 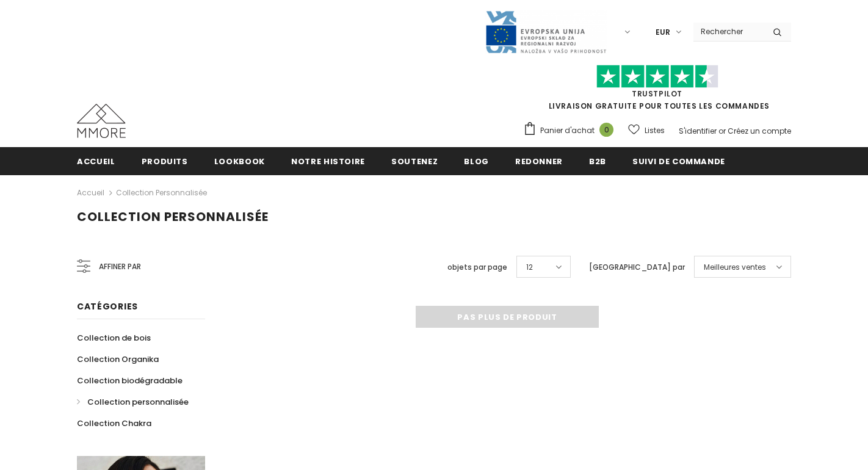 I want to click on span: Collection biodégradable, so click(x=129, y=380).